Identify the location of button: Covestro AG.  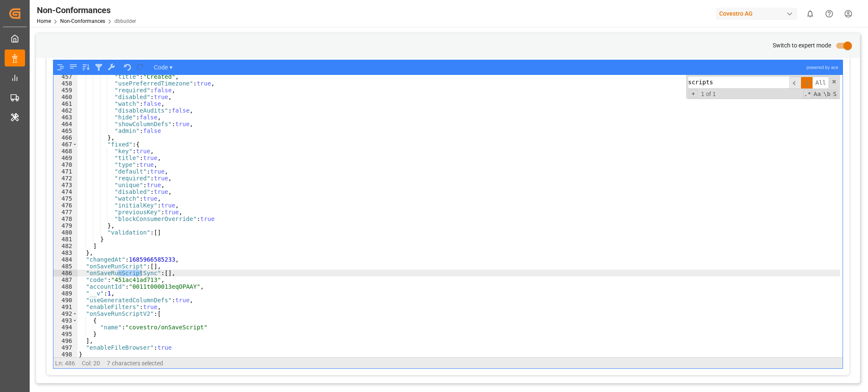
(759, 13).